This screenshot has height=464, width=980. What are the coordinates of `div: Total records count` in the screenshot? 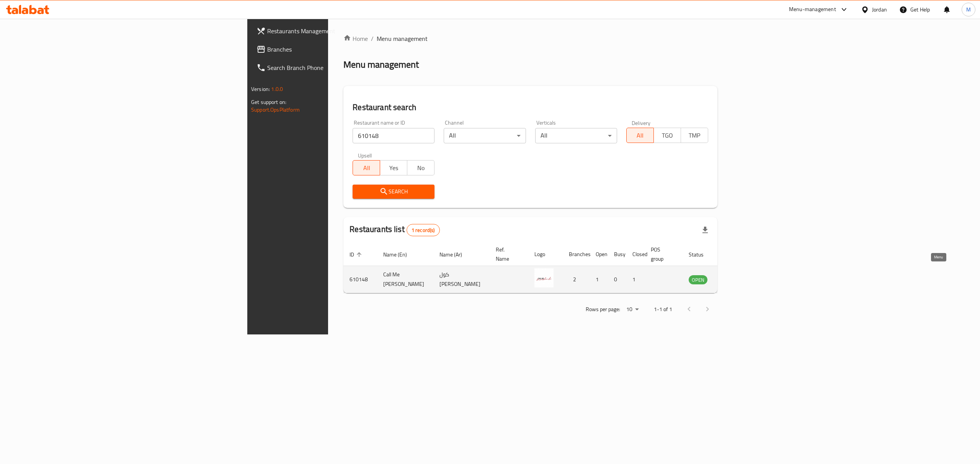 It's located at (423, 230).